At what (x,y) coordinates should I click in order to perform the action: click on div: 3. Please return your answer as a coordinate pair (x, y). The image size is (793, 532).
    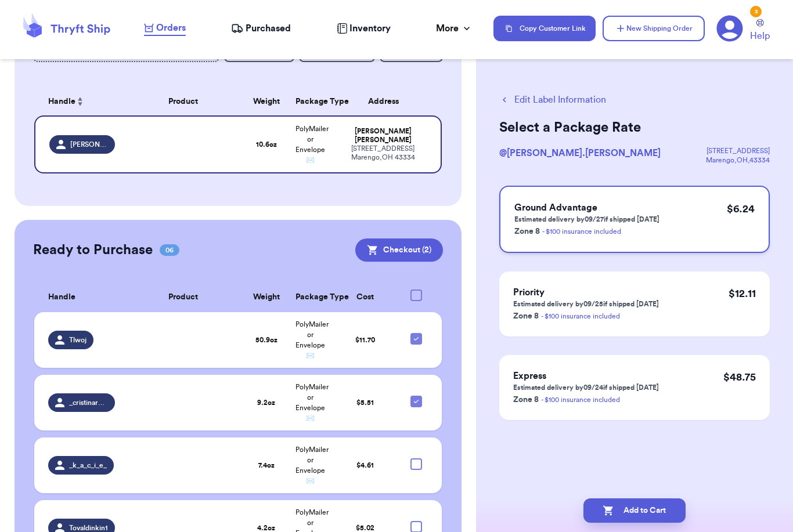
    Looking at the image, I should click on (756, 12).